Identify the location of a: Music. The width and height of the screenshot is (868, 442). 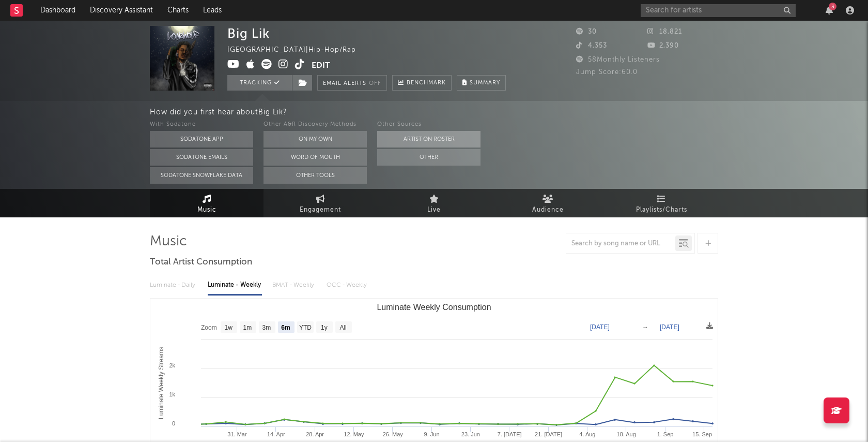
(207, 203).